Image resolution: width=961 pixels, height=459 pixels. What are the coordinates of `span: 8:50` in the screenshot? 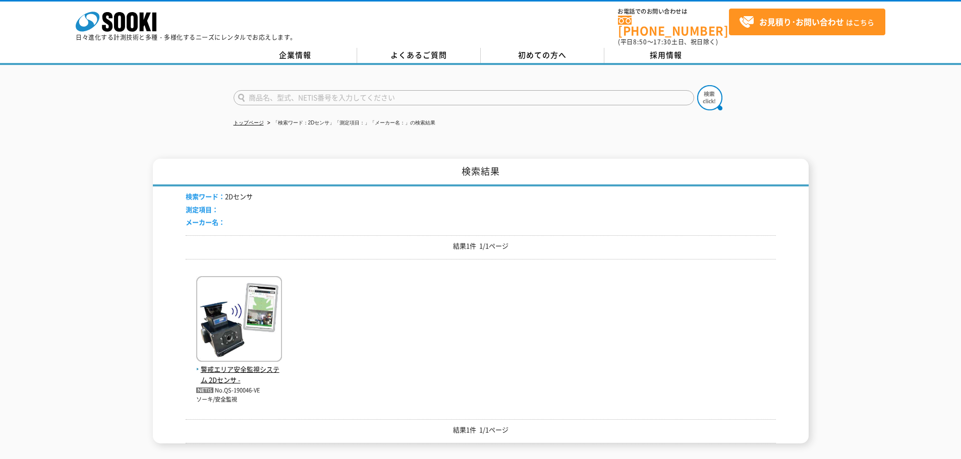 It's located at (640, 42).